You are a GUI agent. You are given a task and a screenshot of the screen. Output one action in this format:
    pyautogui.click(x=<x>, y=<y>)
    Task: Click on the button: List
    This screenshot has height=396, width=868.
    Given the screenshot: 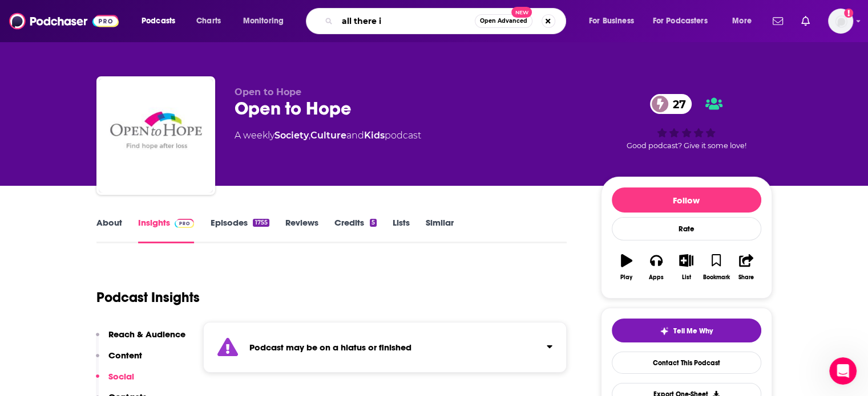 What is the action you would take?
    pyautogui.click(x=686, y=268)
    